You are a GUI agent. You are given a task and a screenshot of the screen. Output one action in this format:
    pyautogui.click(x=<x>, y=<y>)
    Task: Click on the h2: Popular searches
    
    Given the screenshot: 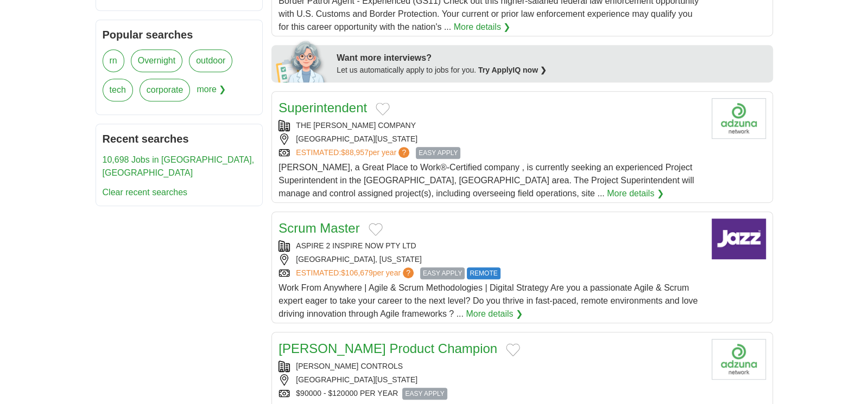 What is the action you would take?
    pyautogui.click(x=179, y=35)
    